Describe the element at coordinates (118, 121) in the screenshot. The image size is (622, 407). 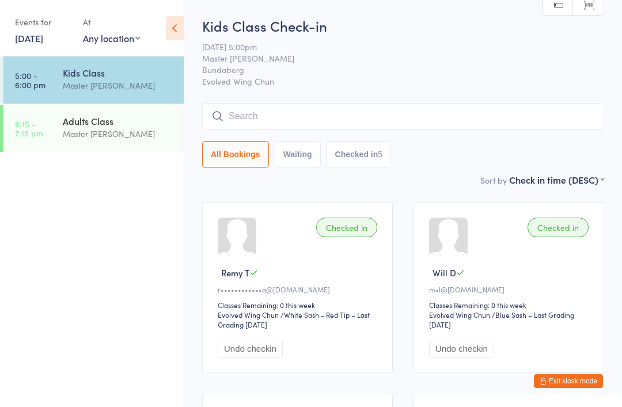
I see `div: Adults Class` at that location.